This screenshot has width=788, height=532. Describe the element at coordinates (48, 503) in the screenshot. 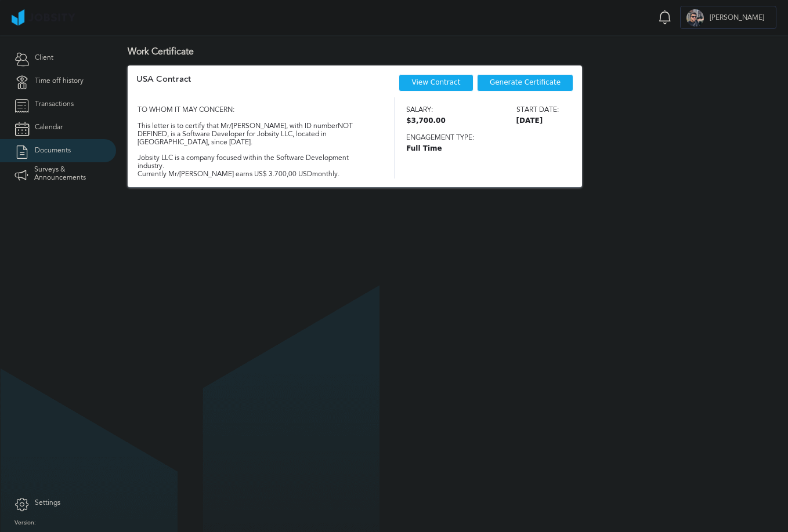

I see `span: Settings` at that location.